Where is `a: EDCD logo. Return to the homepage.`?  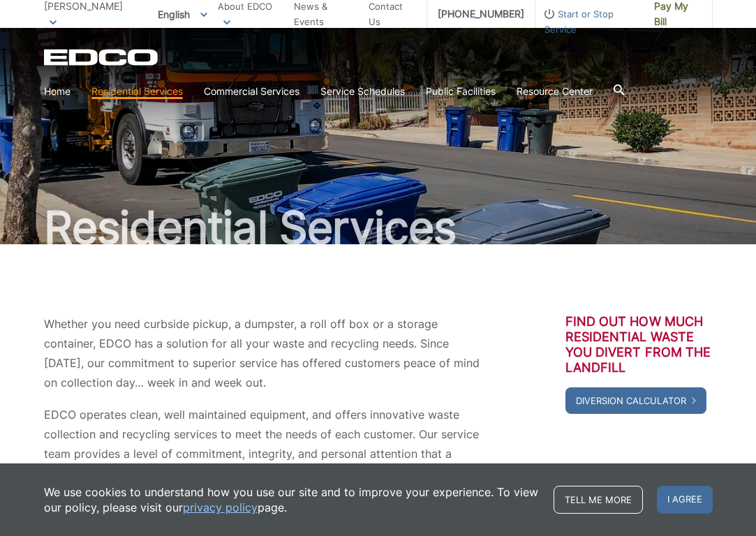
a: EDCD logo. Return to the homepage. is located at coordinates (102, 57).